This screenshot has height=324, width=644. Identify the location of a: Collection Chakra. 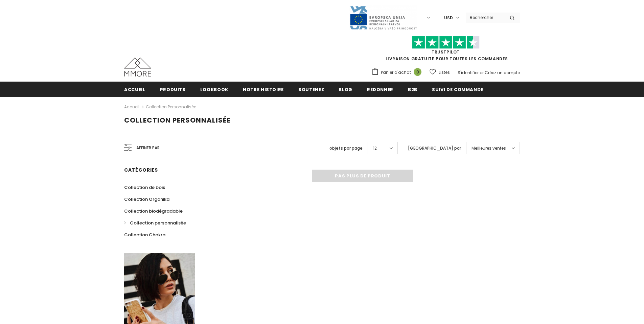
(145, 235).